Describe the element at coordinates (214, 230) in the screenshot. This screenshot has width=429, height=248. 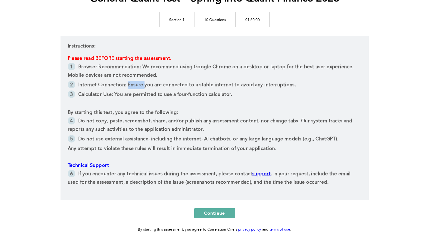
I see `div: By starting this assessment, you agree to Correlation One's and .` at that location.